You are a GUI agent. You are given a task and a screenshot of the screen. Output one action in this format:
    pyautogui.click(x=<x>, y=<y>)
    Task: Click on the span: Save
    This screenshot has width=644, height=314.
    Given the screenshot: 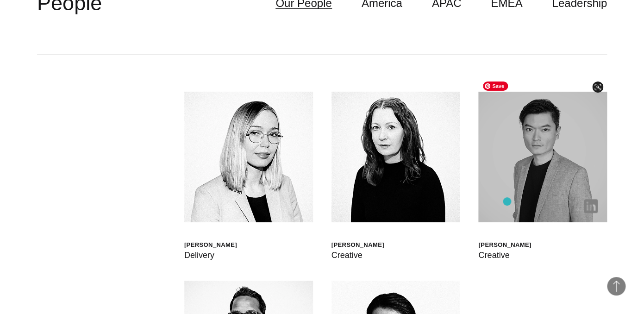 What is the action you would take?
    pyautogui.click(x=495, y=86)
    